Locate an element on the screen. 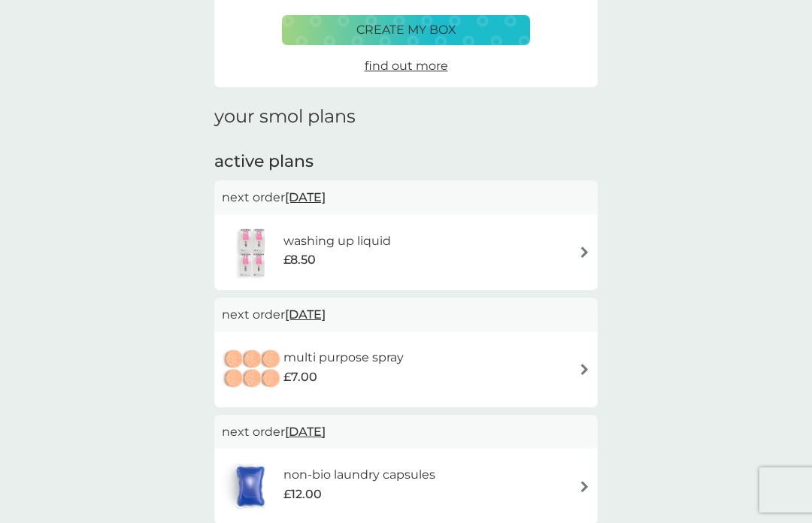 The height and width of the screenshot is (523, 812). h6: non-bio laundry capsules is located at coordinates (359, 474).